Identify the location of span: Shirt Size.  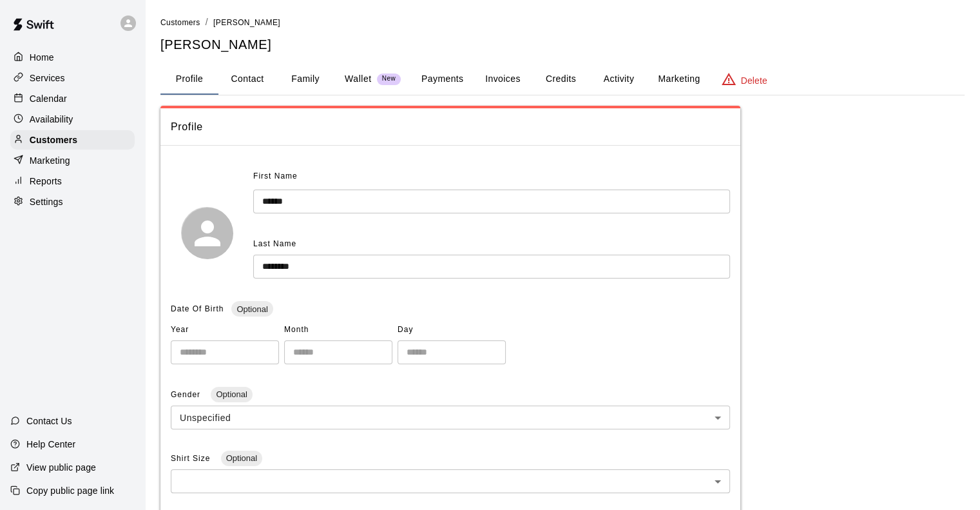
(192, 459).